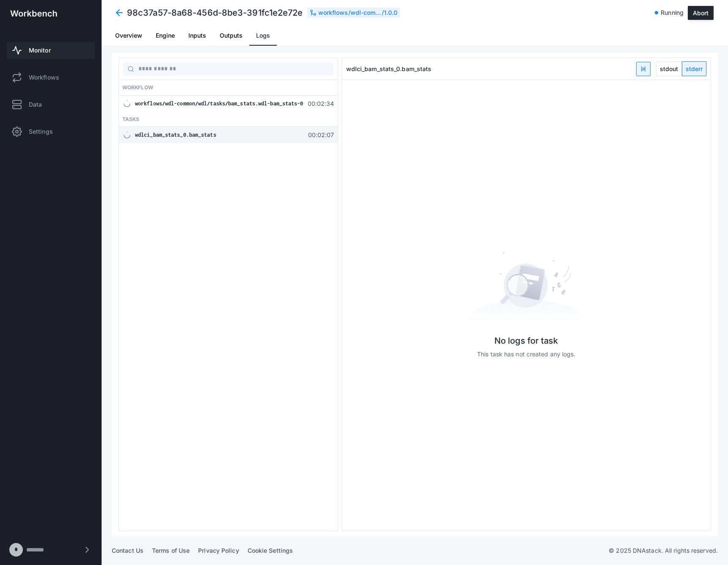 The width and height of the screenshot is (728, 565). What do you see at coordinates (35, 105) in the screenshot?
I see `span: Data` at bounding box center [35, 105].